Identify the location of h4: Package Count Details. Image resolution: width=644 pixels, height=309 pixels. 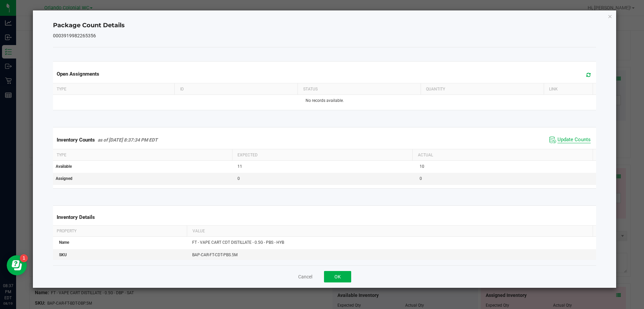
(325, 26).